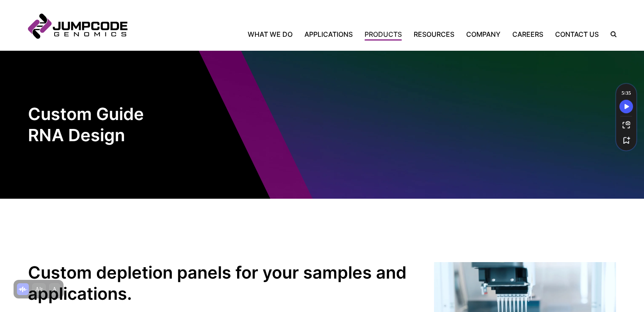 The width and height of the screenshot is (644, 312). I want to click on a: Resources, so click(434, 34).